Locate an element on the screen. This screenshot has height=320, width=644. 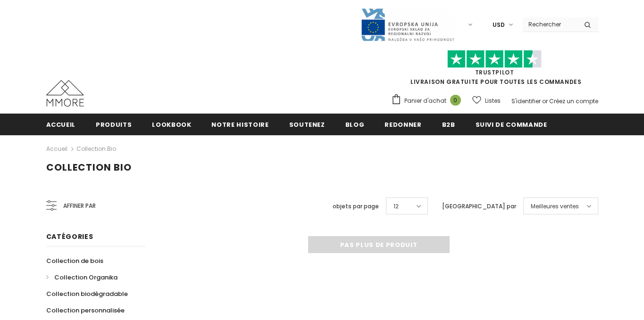
span: soutenez is located at coordinates (307, 124).